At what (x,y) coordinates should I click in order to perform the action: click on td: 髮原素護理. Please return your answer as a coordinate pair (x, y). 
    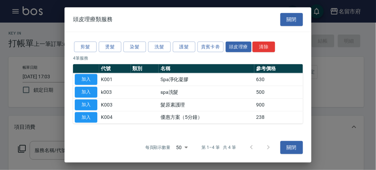
    Looking at the image, I should click on (206, 105).